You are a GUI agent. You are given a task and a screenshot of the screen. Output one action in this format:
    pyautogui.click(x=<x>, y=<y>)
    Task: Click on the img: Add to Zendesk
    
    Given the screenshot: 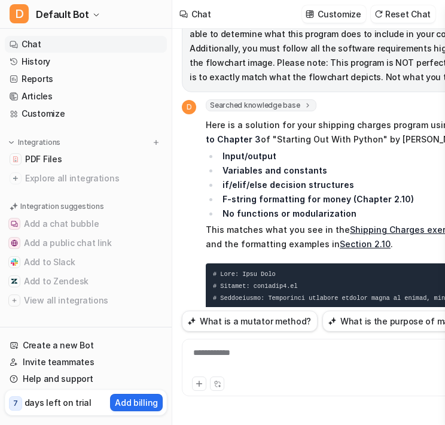 What is the action you would take?
    pyautogui.click(x=14, y=281)
    